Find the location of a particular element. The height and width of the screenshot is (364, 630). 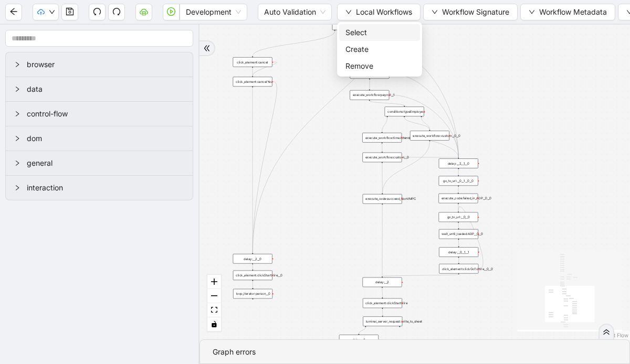

button: cloud-server is located at coordinates (144, 12).